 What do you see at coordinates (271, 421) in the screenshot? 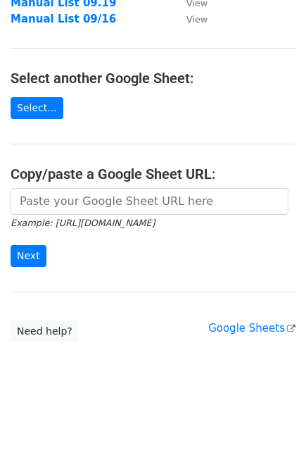
I see `div: Chat Widget` at bounding box center [271, 421].